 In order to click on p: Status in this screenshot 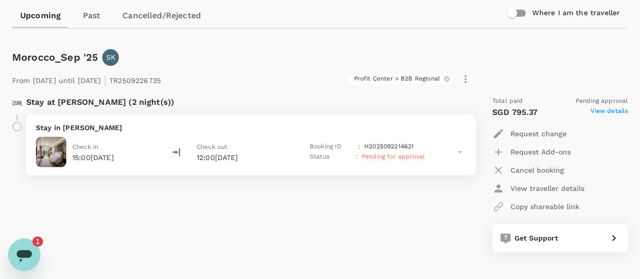, I will do `click(331, 157)`.